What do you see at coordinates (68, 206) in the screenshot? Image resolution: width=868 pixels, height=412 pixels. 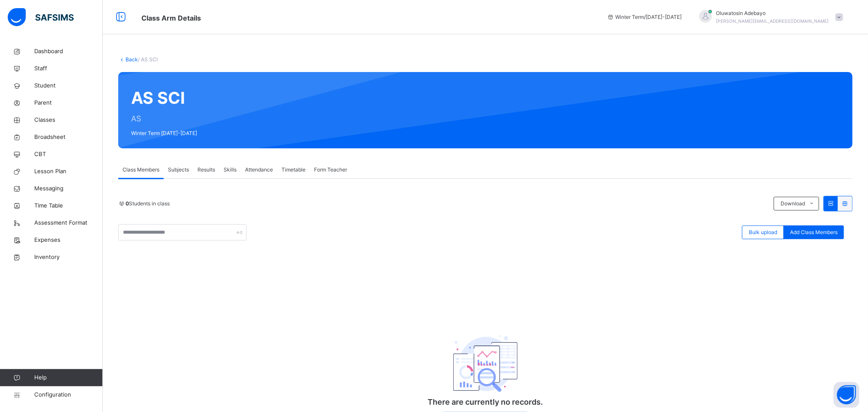 I see `span: Time Table` at bounding box center [68, 206].